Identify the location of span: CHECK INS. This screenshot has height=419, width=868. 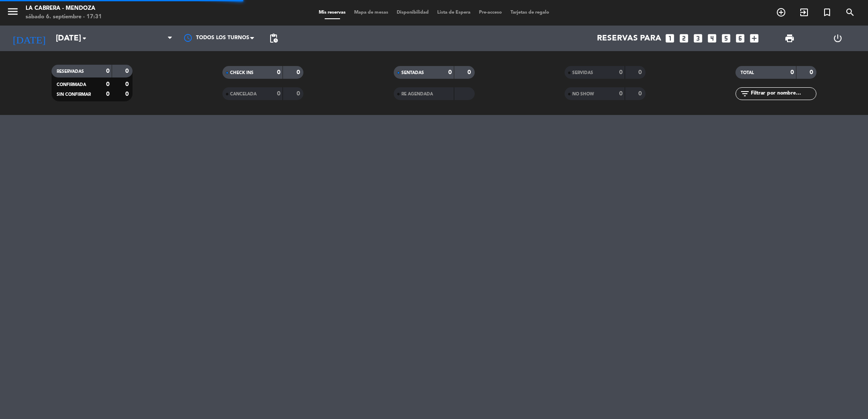
(242, 73).